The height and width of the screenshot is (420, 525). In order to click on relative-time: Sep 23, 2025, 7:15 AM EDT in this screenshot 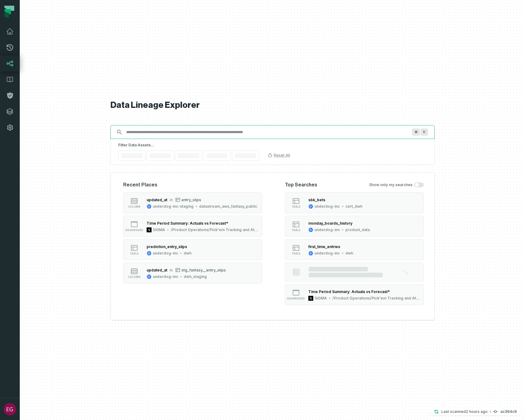, I will do `click(476, 412)`.